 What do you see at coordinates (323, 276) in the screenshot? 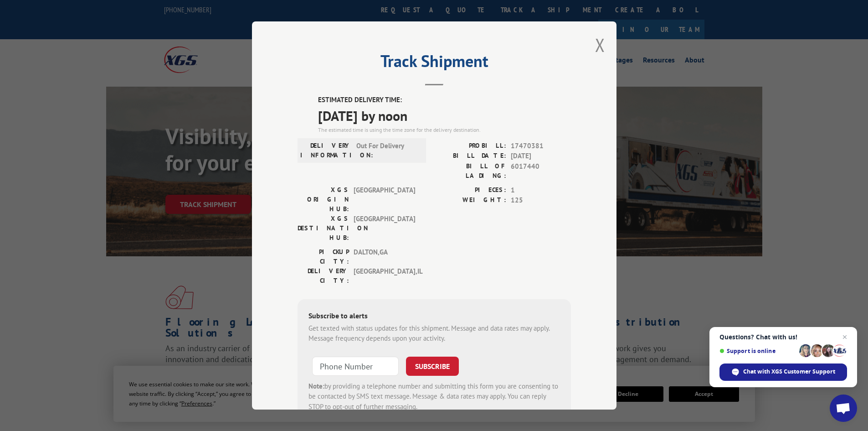
I see `label: DELIVERY CITY:` at bounding box center [323, 276].